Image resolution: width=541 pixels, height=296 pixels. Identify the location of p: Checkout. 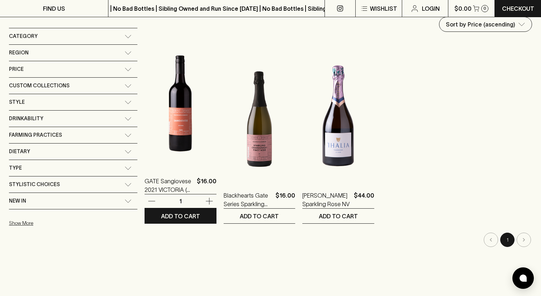
(518, 9).